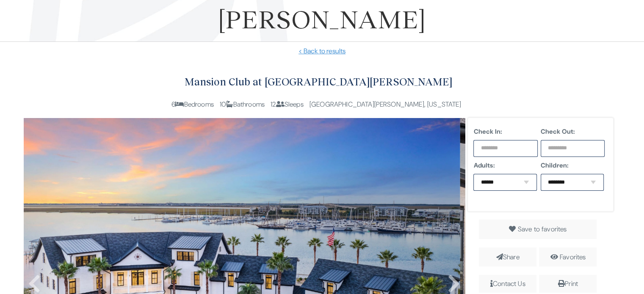 This screenshot has height=294, width=644. Describe the element at coordinates (508, 257) in the screenshot. I see `span: Share` at that location.